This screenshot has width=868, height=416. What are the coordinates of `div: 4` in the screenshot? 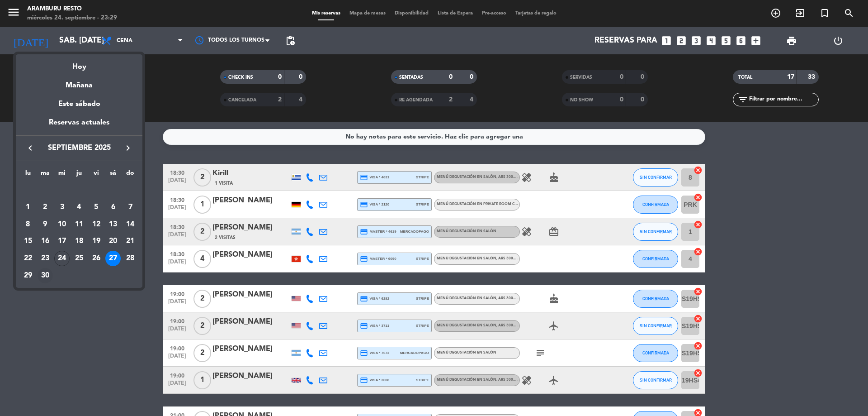 It's located at (79, 208).